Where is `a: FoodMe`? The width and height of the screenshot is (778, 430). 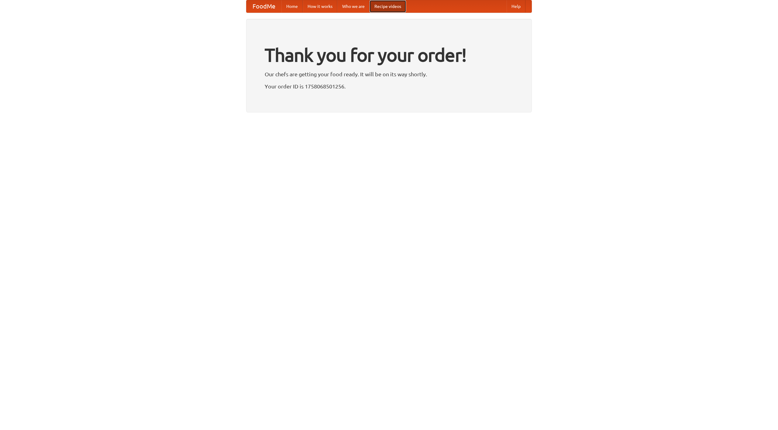
a: FoodMe is located at coordinates (264, 6).